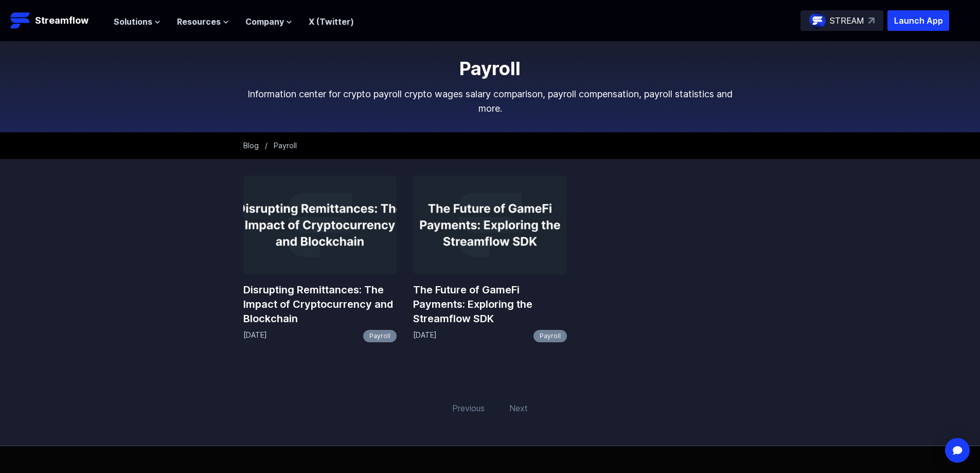 The width and height of the screenshot is (980, 473). Describe the element at coordinates (468, 408) in the screenshot. I see `span: Previous` at that location.